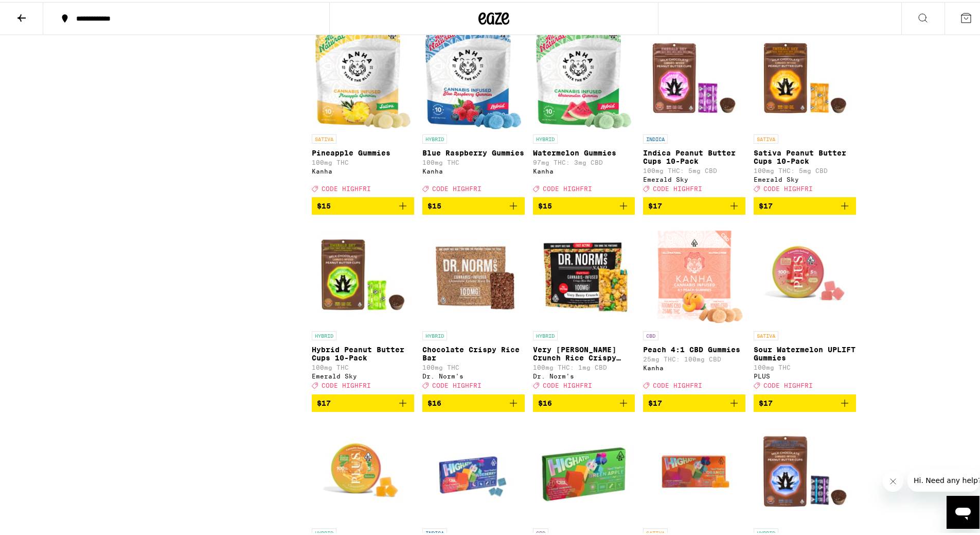  Describe the element at coordinates (362, 352) in the screenshot. I see `p: Hybrid Peanut Butter Cups 10-Pack` at that location.